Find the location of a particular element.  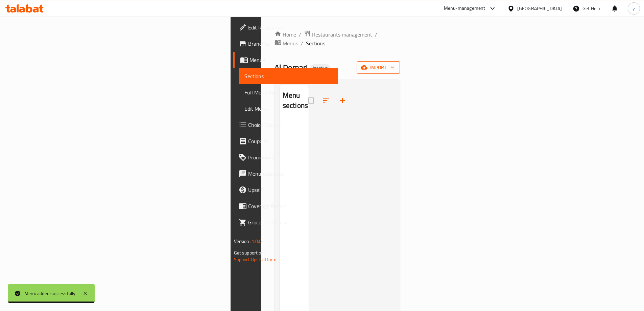

a: Branches is located at coordinates (285, 44).